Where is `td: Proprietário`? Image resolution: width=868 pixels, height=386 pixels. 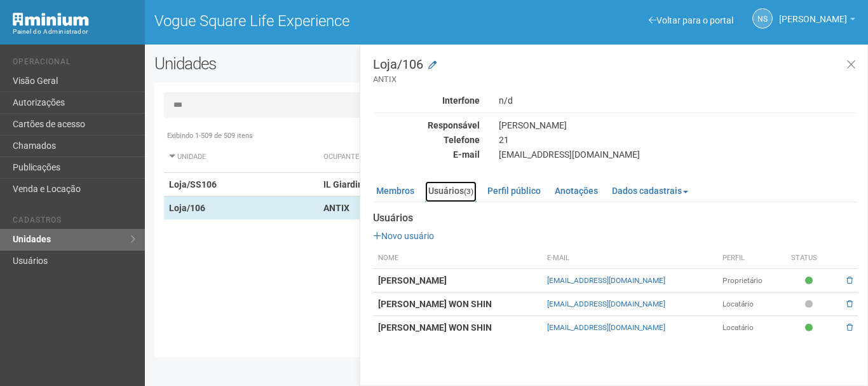
td: Proprietário is located at coordinates (752, 280).